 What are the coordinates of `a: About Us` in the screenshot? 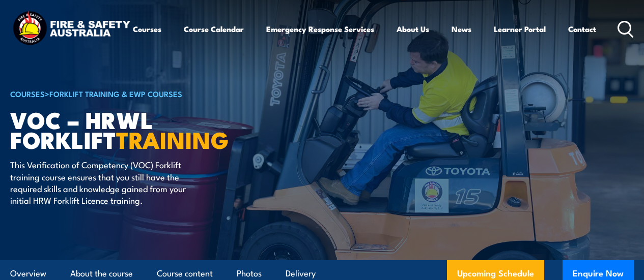 It's located at (413, 29).